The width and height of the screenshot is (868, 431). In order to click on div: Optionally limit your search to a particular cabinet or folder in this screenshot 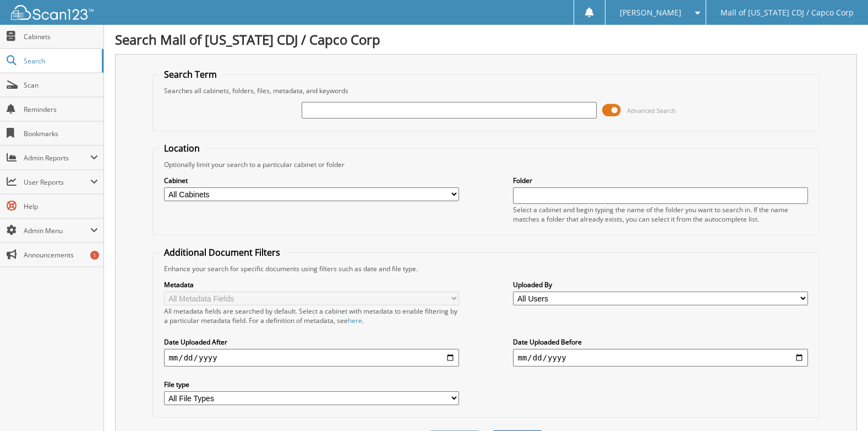, I will do `click(485, 164)`.